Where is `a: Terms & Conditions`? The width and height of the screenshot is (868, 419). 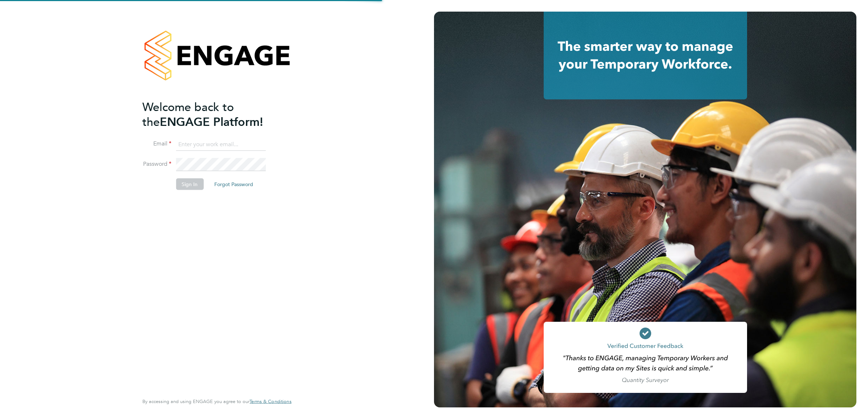
a: Terms & Conditions is located at coordinates (270, 401).